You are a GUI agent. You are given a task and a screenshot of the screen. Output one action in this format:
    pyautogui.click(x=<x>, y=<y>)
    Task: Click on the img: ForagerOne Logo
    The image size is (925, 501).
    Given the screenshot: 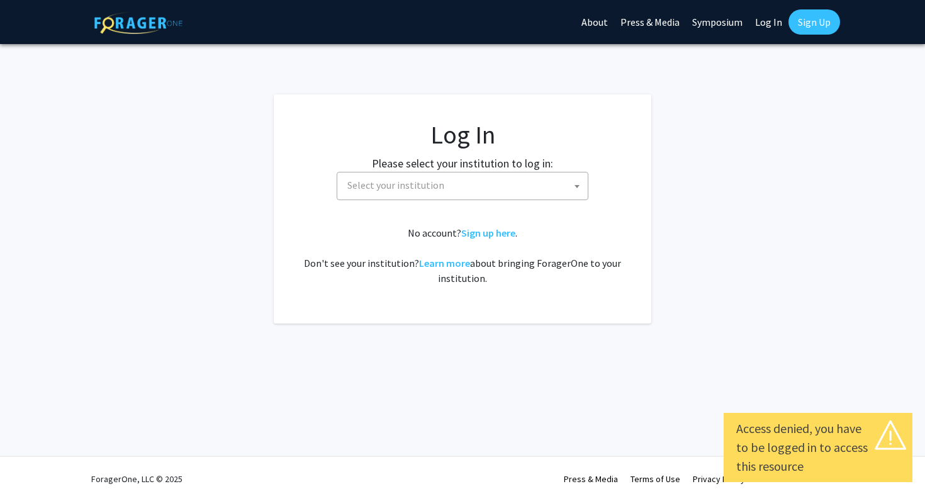 What is the action you would take?
    pyautogui.click(x=138, y=23)
    